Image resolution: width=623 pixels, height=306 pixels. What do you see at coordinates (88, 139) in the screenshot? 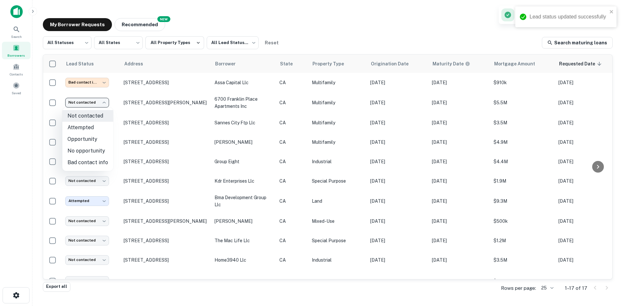
I see `li: Opportunity` at bounding box center [88, 139].